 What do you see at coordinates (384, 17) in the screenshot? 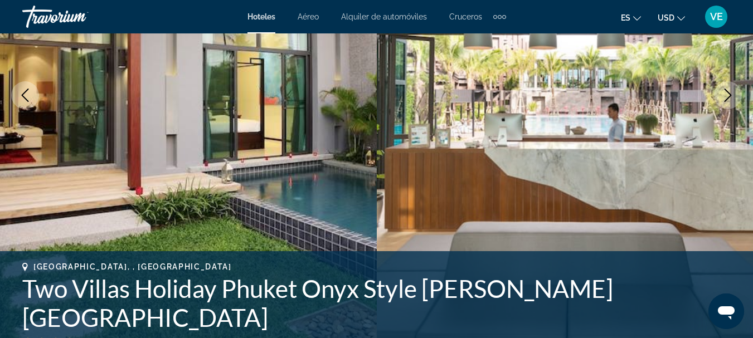
I see `span: Alquiler de automóviles` at bounding box center [384, 17].